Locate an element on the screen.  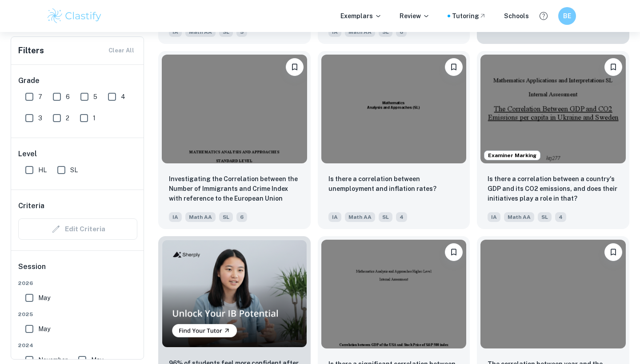
img: Math AA IA example thumbnail: Investigating the Correlation between th is located at coordinates (234, 109).